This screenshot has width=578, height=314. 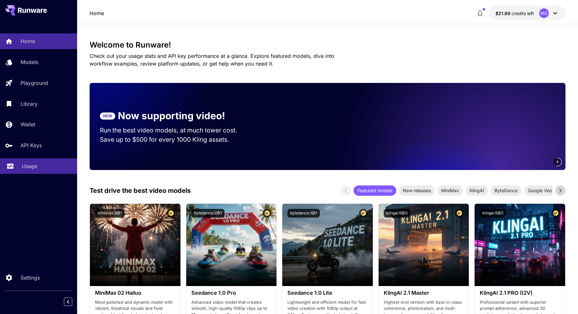 I want to click on button: $21.8889MG, so click(x=527, y=13).